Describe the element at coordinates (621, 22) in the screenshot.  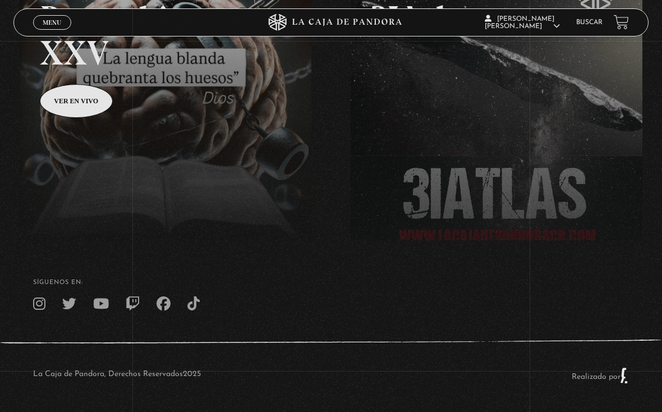
I see `a: View your shopping cart` at that location.